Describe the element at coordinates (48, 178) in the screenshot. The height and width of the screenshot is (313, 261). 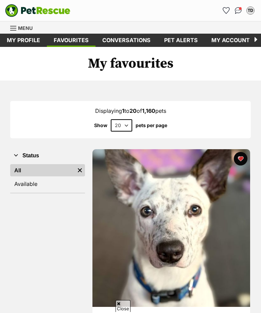
I see `div: Status` at that location.